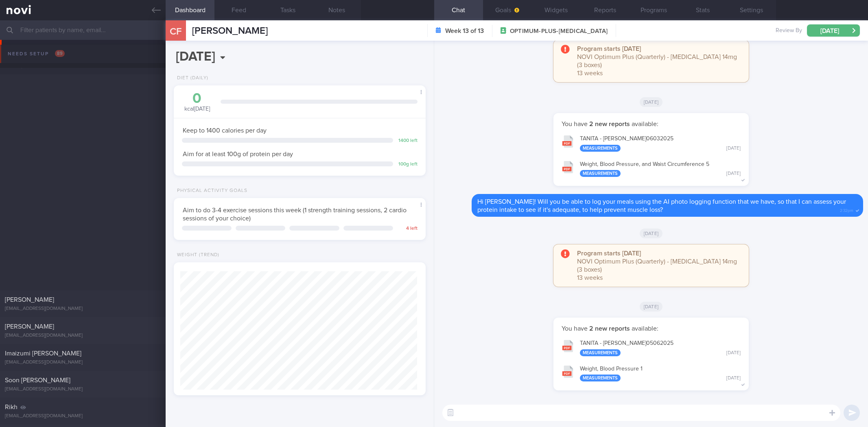  Describe the element at coordinates (11, 407) in the screenshot. I see `span: Rikh` at that location.